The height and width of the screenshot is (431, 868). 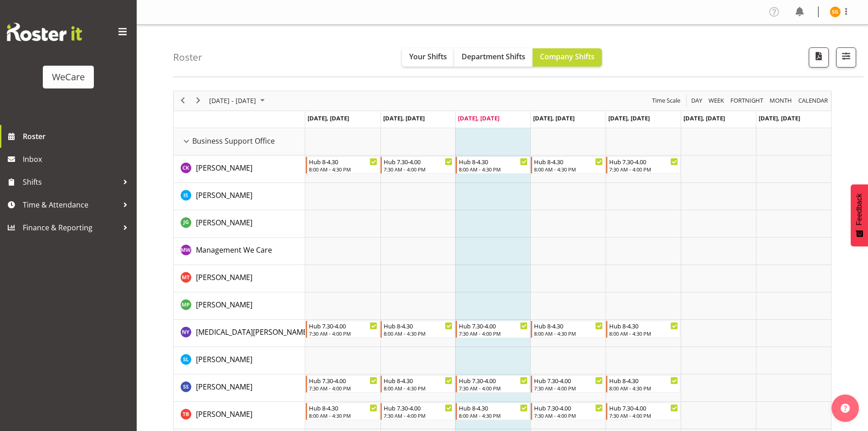 I want to click on button: Previous, so click(x=183, y=101).